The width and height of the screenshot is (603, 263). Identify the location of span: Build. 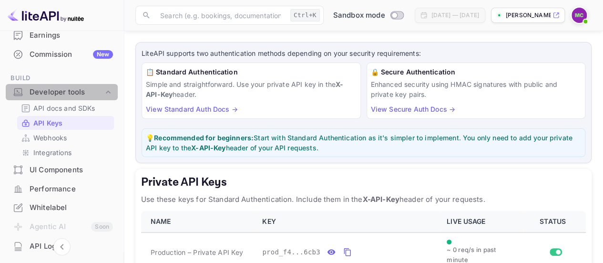
(61, 78).